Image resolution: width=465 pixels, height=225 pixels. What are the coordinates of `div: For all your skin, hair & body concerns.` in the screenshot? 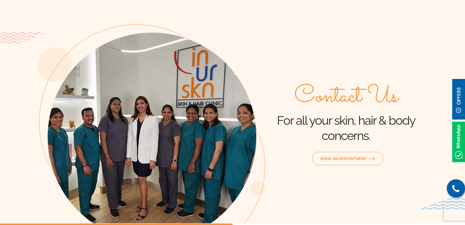 It's located at (346, 113).